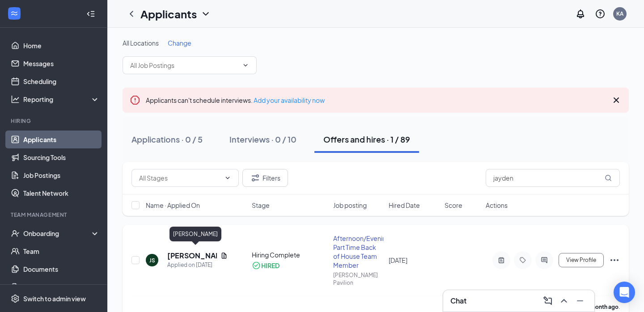 The width and height of the screenshot is (644, 312). What do you see at coordinates (62, 46) in the screenshot?
I see `a: Home` at bounding box center [62, 46].